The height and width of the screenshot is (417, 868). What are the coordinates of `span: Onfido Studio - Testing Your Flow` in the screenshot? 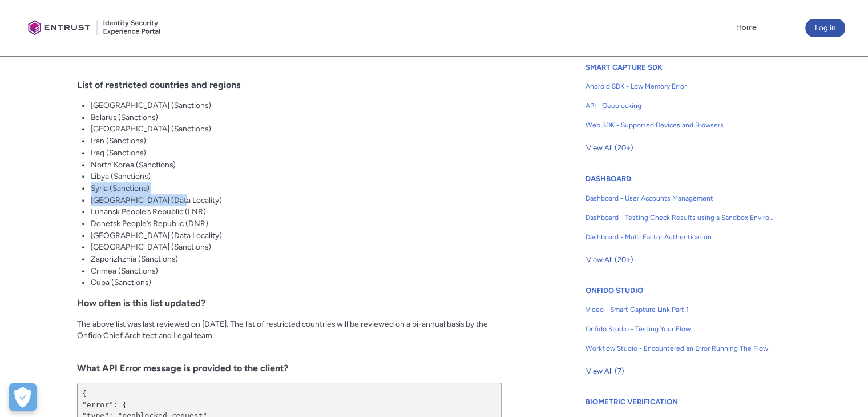 It's located at (680, 329).